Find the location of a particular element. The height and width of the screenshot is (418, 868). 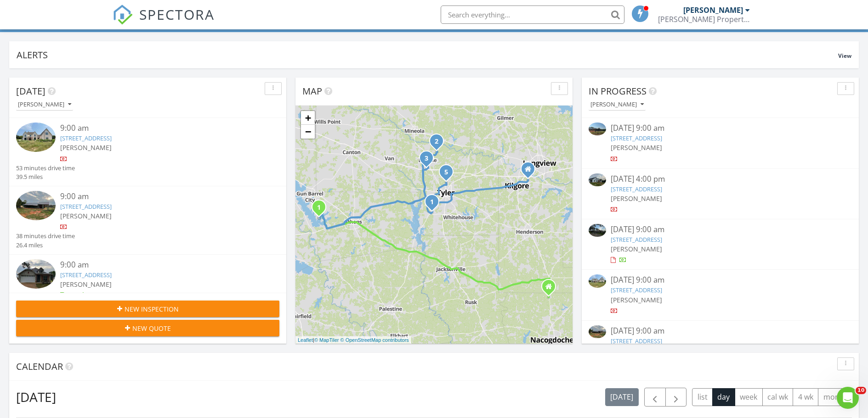

div: 15630 Stampede Run, Tyler, TX 75703 is located at coordinates (435, 204).